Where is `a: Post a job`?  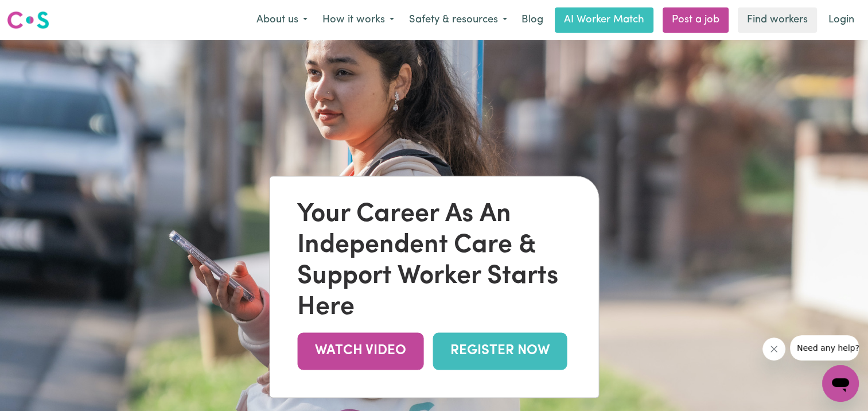 a: Post a job is located at coordinates (695, 20).